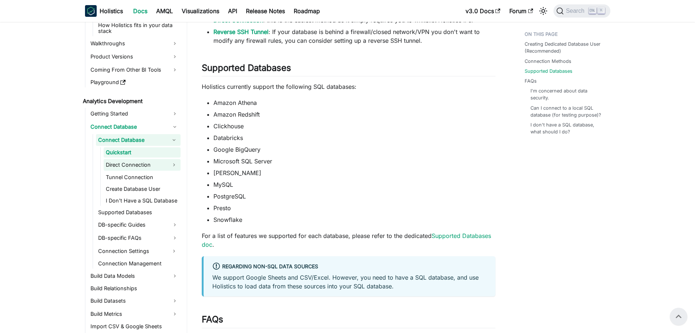 The width and height of the screenshot is (695, 333). I want to click on a: Roadmap, so click(307, 11).